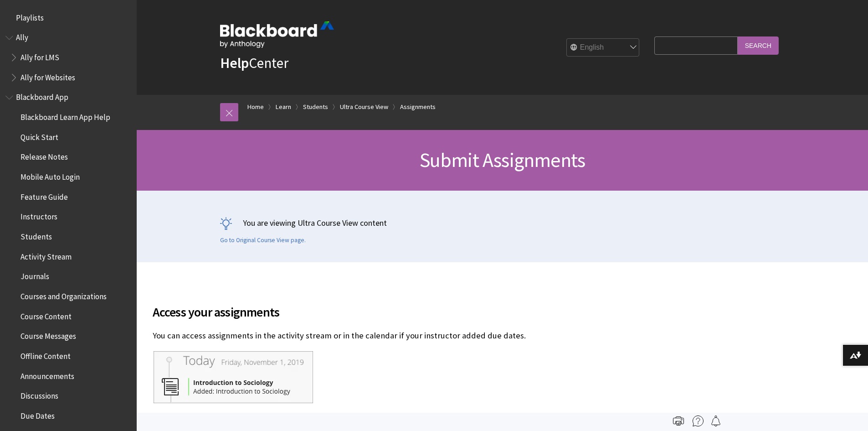  I want to click on span: Release Notes, so click(44, 155).